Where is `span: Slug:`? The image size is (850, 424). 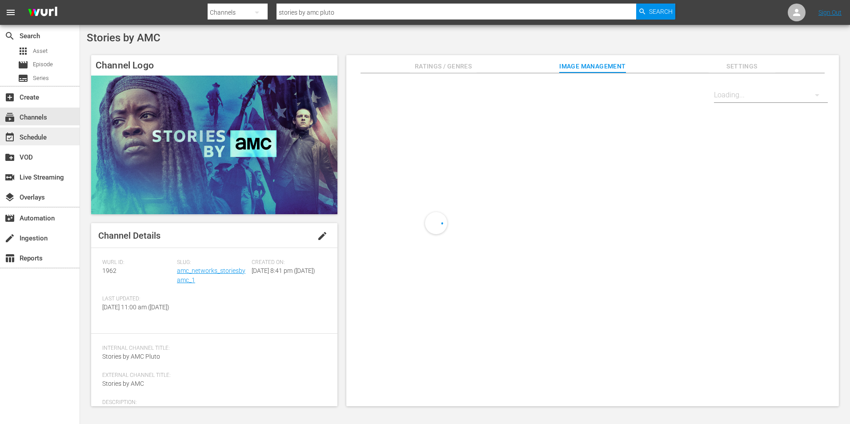
span: Slug: is located at coordinates (212, 263).